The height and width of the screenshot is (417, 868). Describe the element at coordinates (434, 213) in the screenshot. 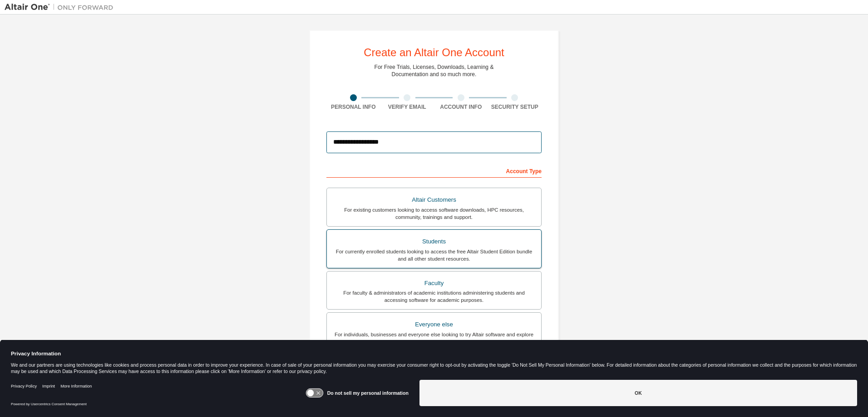

I see `div: For existing customers looking to access software downloads, HPC resources, community, trainings ...` at that location.